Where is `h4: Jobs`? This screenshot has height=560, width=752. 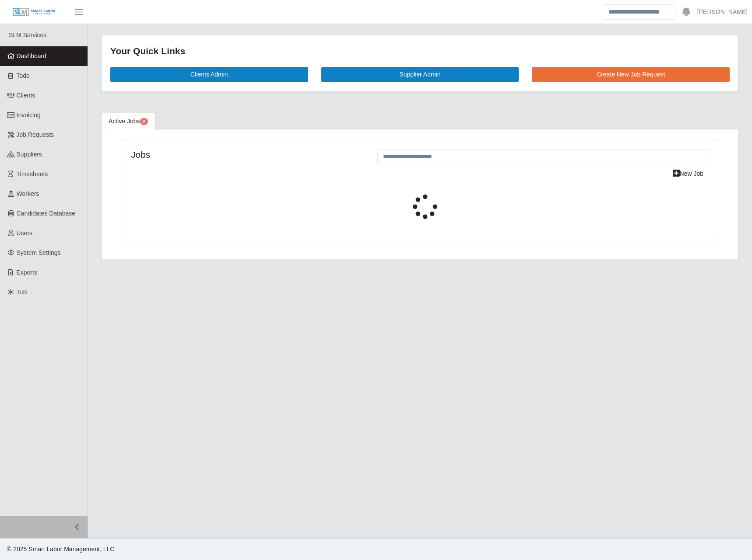 h4: Jobs is located at coordinates (247, 155).